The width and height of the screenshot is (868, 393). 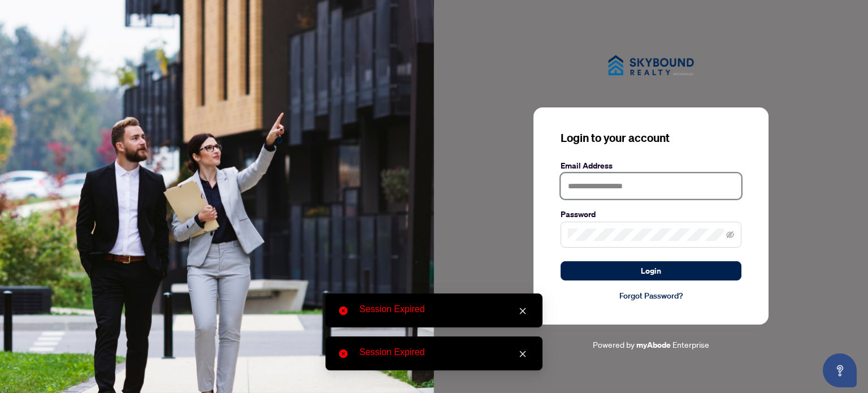 What do you see at coordinates (651, 271) in the screenshot?
I see `span: Login` at bounding box center [651, 271].